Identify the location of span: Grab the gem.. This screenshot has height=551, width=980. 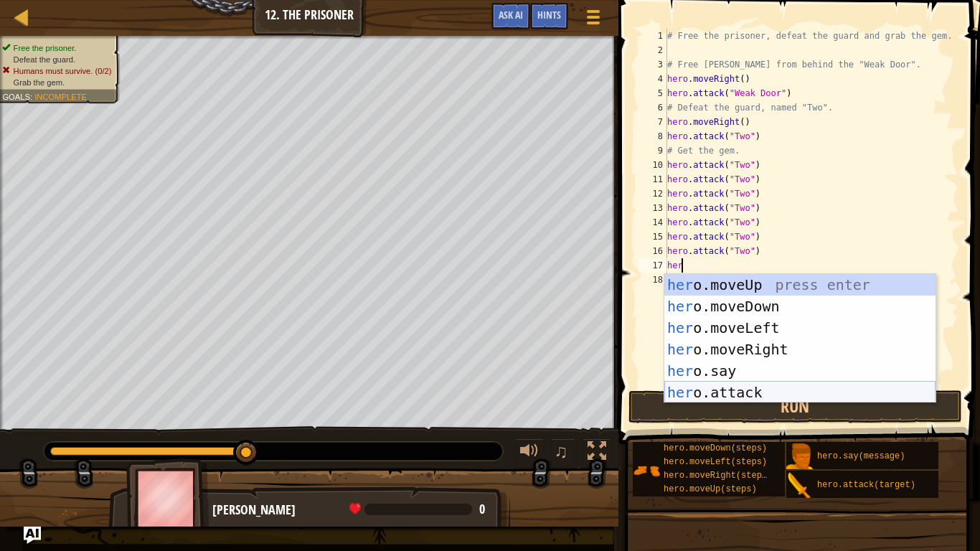
(39, 82).